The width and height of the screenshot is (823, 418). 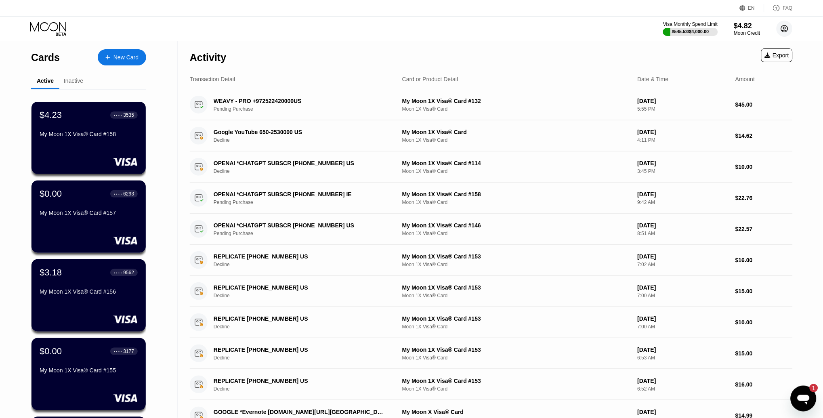 I want to click on div: My Moon 1X Visa® Card #114, so click(x=516, y=163).